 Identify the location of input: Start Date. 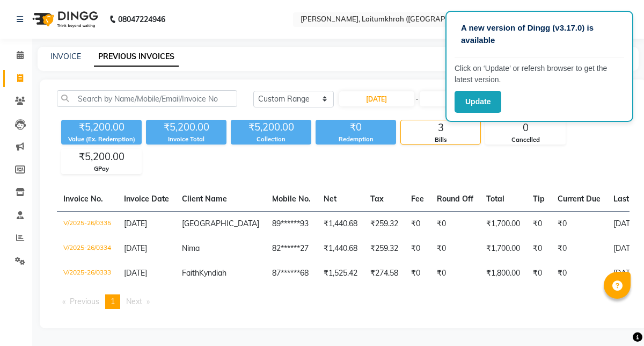
(377, 99).